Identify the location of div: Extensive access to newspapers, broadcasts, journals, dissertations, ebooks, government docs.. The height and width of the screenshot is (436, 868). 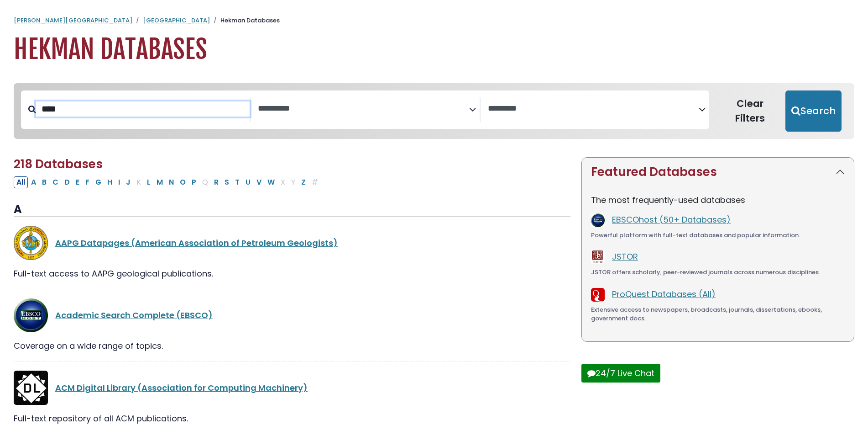
(718, 314).